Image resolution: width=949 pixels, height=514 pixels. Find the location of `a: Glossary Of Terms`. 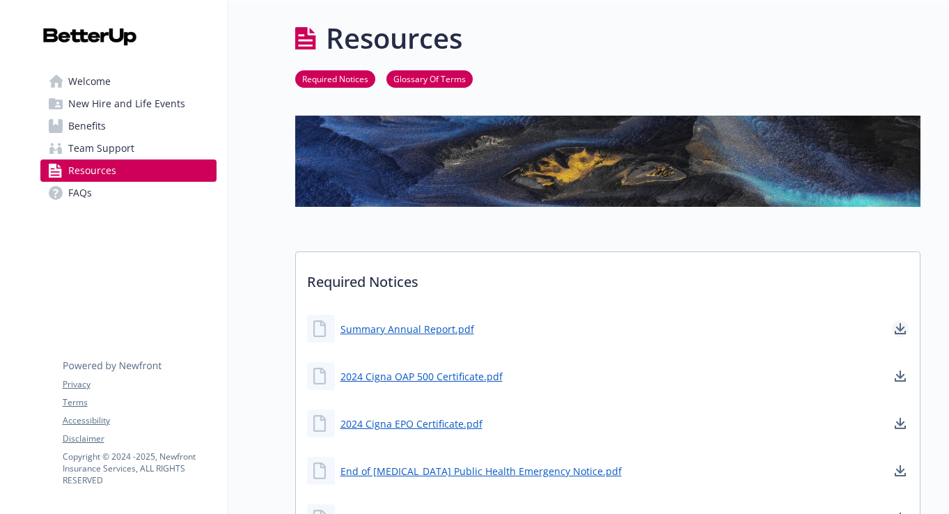

a: Glossary Of Terms is located at coordinates (429, 78).